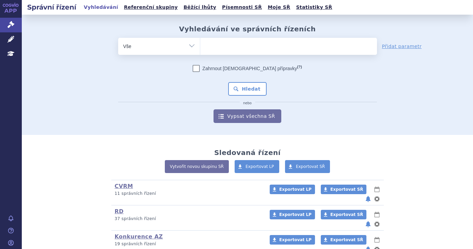 Image resolution: width=473 pixels, height=249 pixels. What do you see at coordinates (188, 193) in the screenshot?
I see `p: 11 správních řízení` at bounding box center [188, 193].